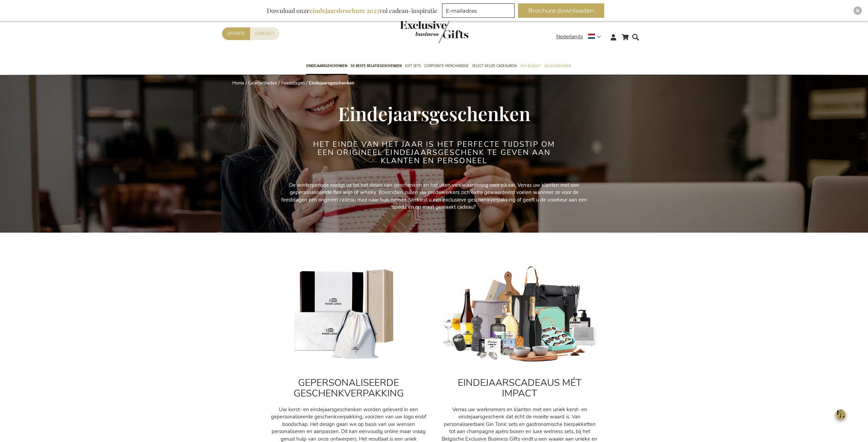  What do you see at coordinates (349, 388) in the screenshot?
I see `h2: GEPERSONALISEERDE GESCHENKVERPAKKING` at bounding box center [349, 388].